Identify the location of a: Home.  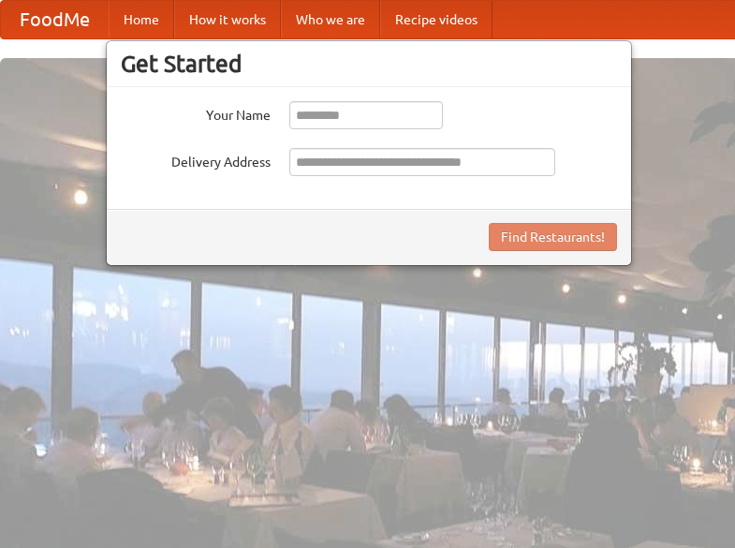
(141, 20).